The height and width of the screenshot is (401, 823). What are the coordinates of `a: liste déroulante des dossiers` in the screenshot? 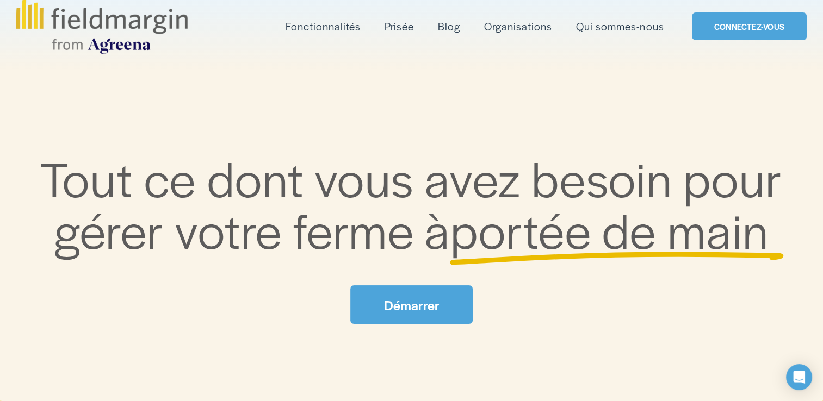 It's located at (323, 26).